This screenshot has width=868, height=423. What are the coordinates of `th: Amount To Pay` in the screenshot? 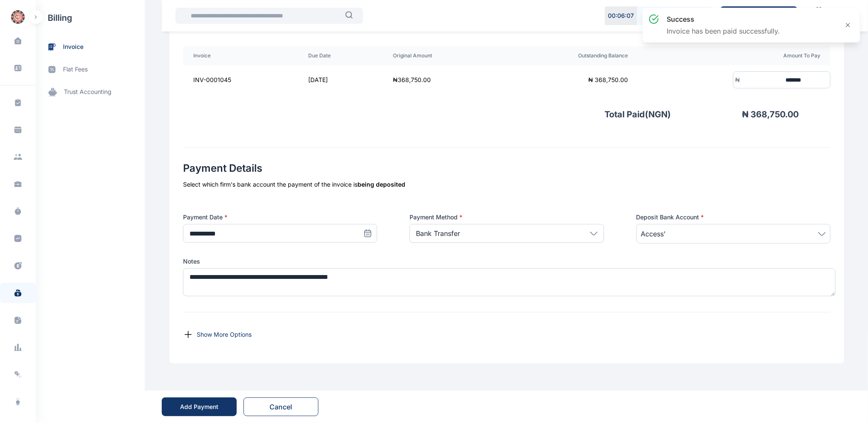 It's located at (734, 56).